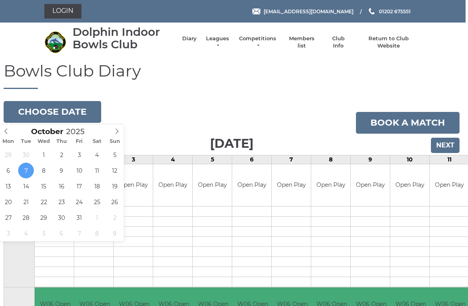  I want to click on td: 3, so click(133, 160).